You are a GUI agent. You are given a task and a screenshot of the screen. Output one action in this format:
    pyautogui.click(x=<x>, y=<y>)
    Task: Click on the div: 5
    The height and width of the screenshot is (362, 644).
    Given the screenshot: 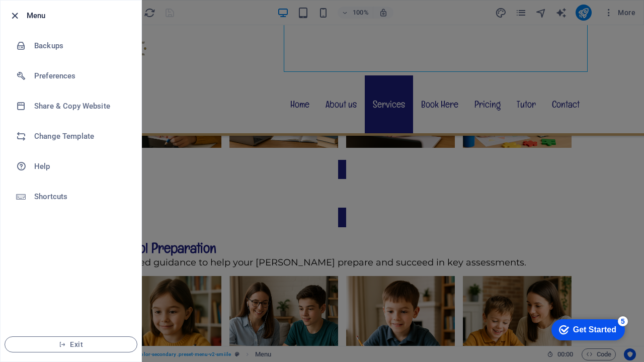 What is the action you would take?
    pyautogui.click(x=79, y=7)
    